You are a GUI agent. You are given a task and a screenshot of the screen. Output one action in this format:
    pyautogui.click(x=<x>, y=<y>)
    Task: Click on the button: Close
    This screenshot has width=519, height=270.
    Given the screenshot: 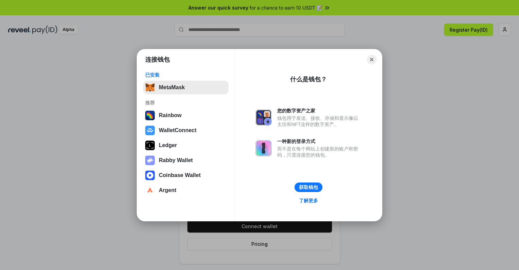 What is the action you would take?
    pyautogui.click(x=372, y=60)
    